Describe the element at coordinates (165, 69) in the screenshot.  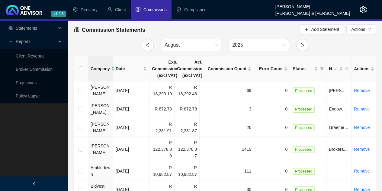
I see `span: Exp. Commission (excl VAT)` at that location.